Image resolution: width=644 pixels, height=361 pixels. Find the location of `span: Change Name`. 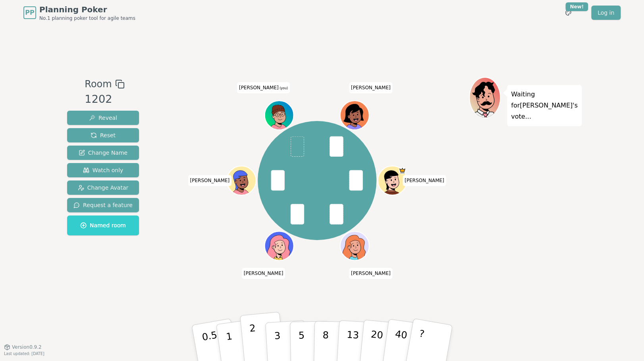

span: Change Name is located at coordinates (103, 153).